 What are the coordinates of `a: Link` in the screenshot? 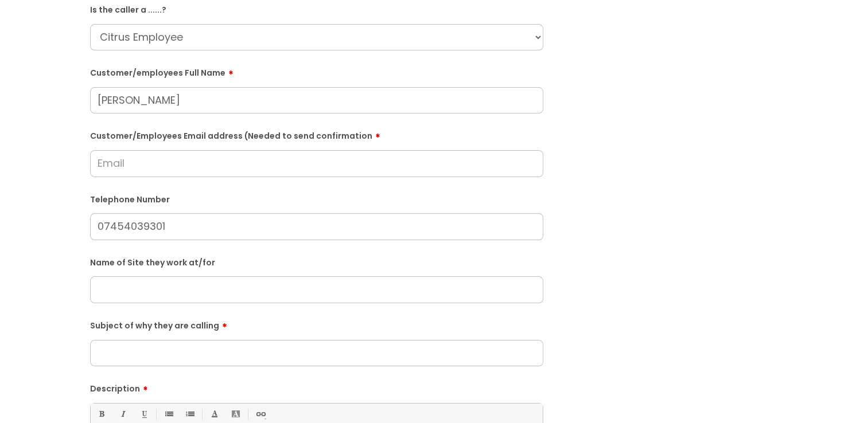 It's located at (260, 414).